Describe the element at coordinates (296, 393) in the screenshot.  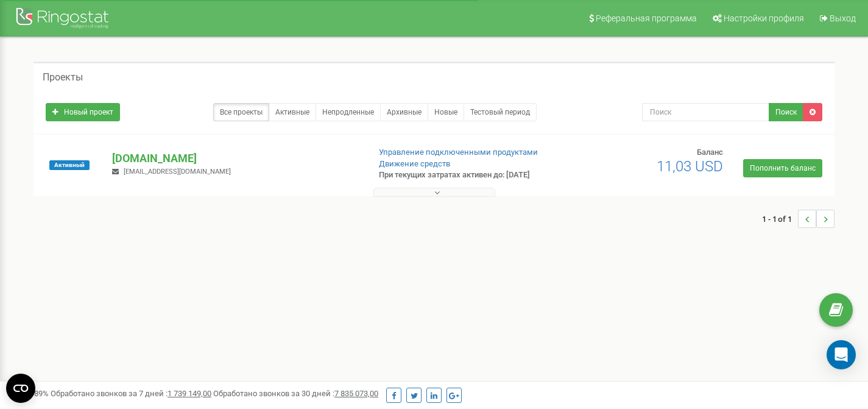
I see `span: Обработано звонков за 30 дней :` at that location.